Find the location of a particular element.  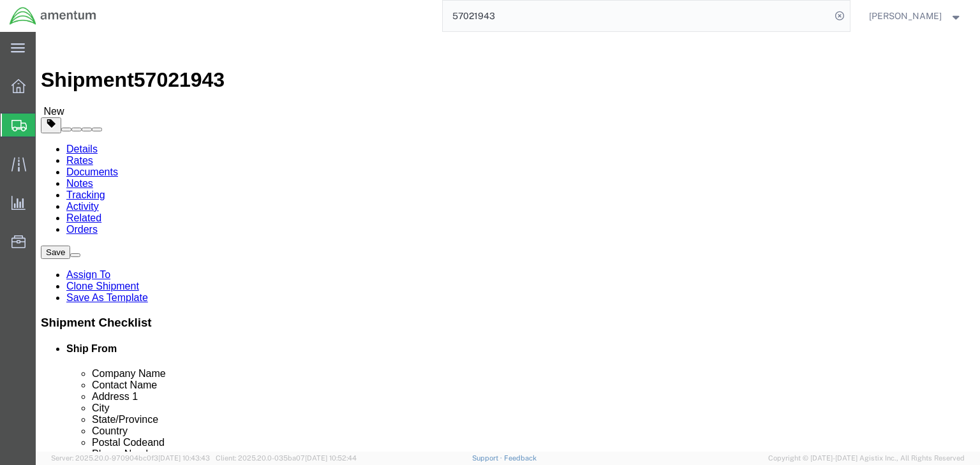

a: Support is located at coordinates (488, 458).